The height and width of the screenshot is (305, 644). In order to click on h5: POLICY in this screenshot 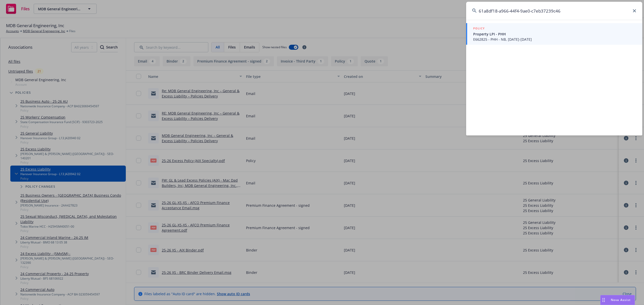, I will do `click(479, 28)`.